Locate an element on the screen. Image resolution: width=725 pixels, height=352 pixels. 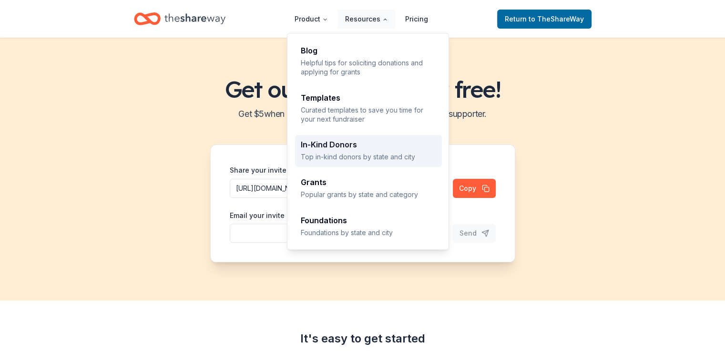
button: Product is located at coordinates (311, 19).